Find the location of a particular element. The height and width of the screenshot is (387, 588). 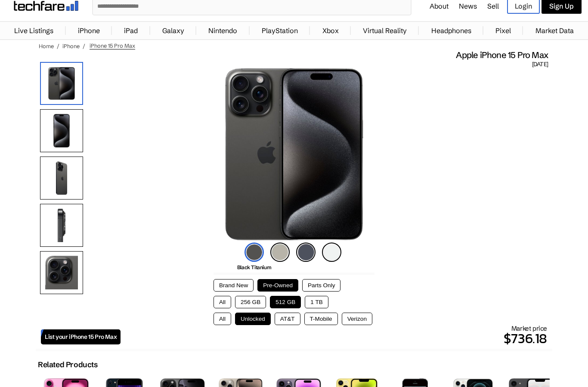

button: 256 GB is located at coordinates (251, 302).